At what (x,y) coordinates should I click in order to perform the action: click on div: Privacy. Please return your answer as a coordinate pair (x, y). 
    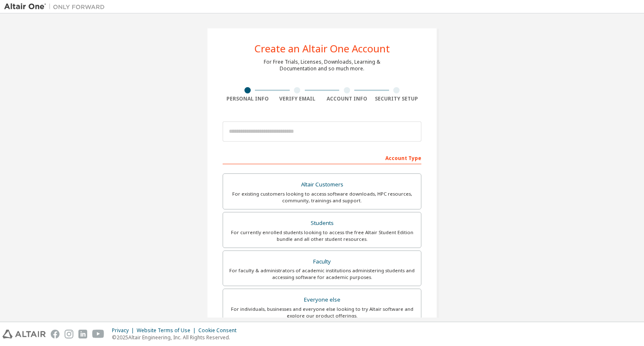
    Looking at the image, I should click on (124, 331).